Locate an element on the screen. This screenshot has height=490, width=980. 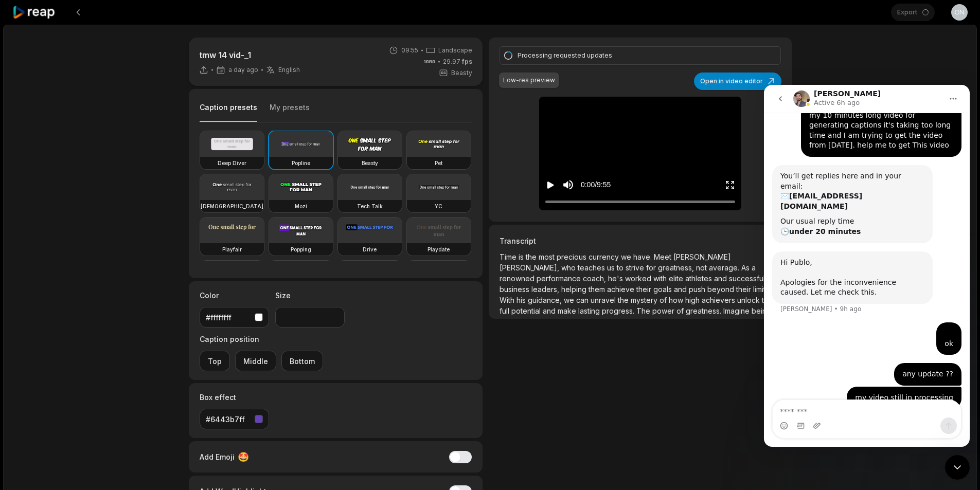
span: performance is located at coordinates (560, 279).